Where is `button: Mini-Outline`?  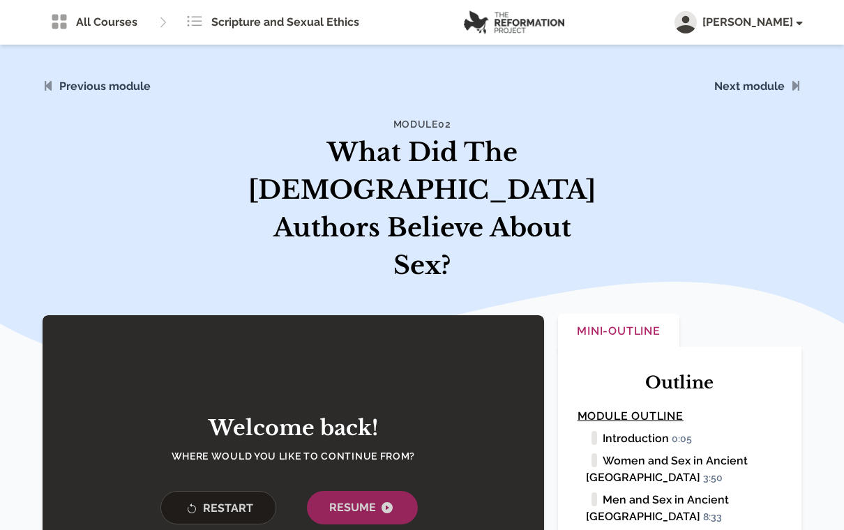 button: Mini-Outline is located at coordinates (618, 332).